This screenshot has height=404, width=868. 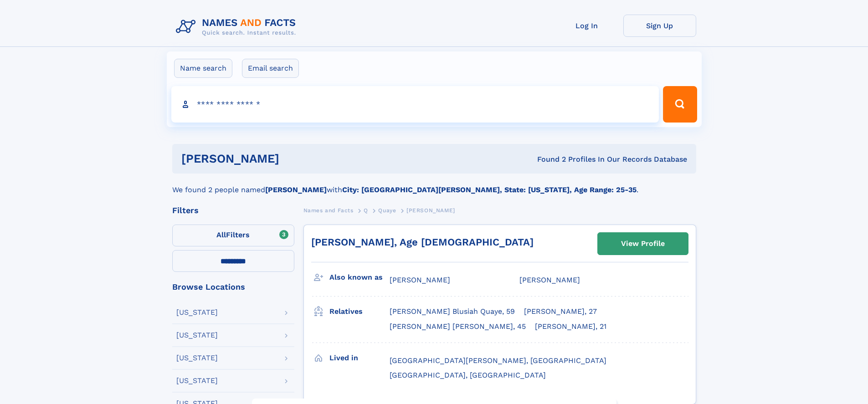 What do you see at coordinates (680, 104) in the screenshot?
I see `button: Search Button` at bounding box center [680, 104].